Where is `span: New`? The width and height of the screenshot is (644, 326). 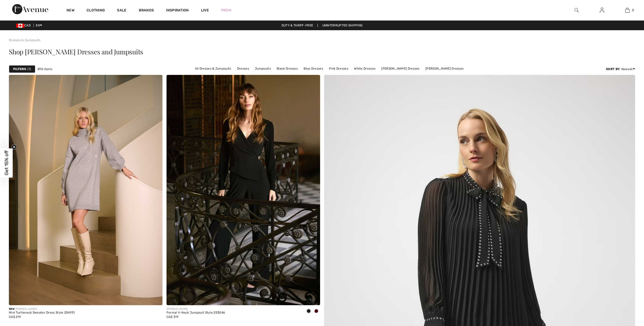 span: New is located at coordinates (12, 309).